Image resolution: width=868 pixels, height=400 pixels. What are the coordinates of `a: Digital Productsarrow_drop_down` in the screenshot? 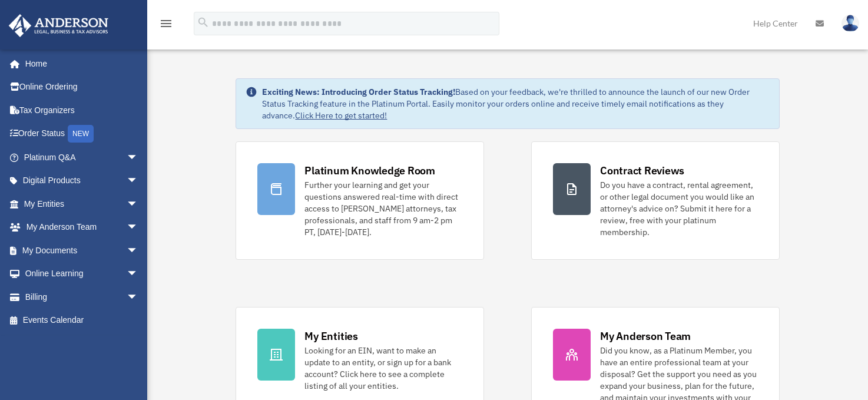 It's located at (82, 181).